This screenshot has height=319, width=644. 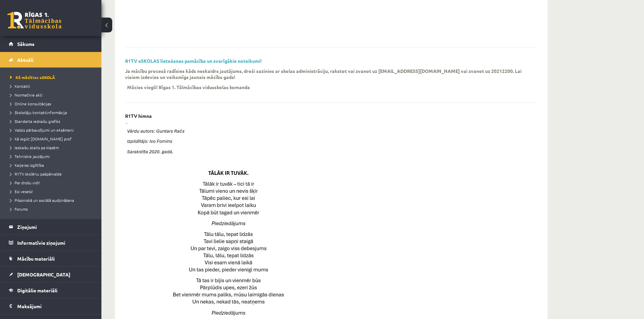 What do you see at coordinates (37, 290) in the screenshot?
I see `span: Digitālie materiāli` at bounding box center [37, 290].